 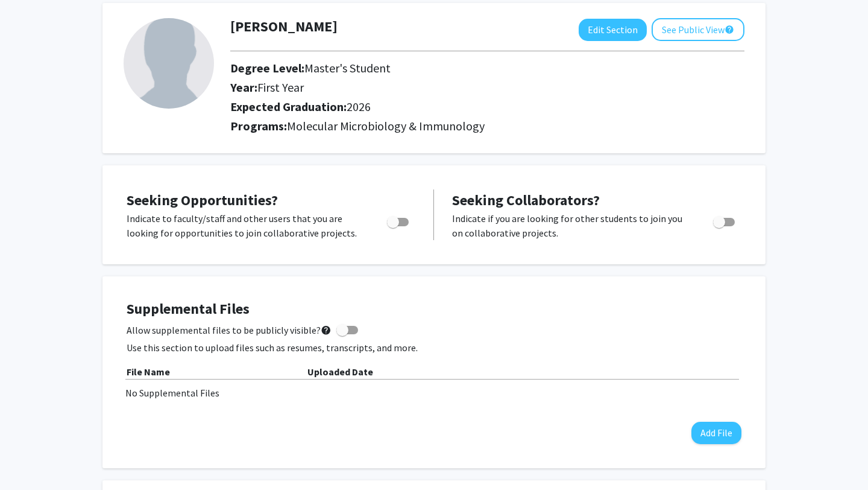 What do you see at coordinates (435, 87) in the screenshot?
I see `h2: Year:` at bounding box center [435, 87].